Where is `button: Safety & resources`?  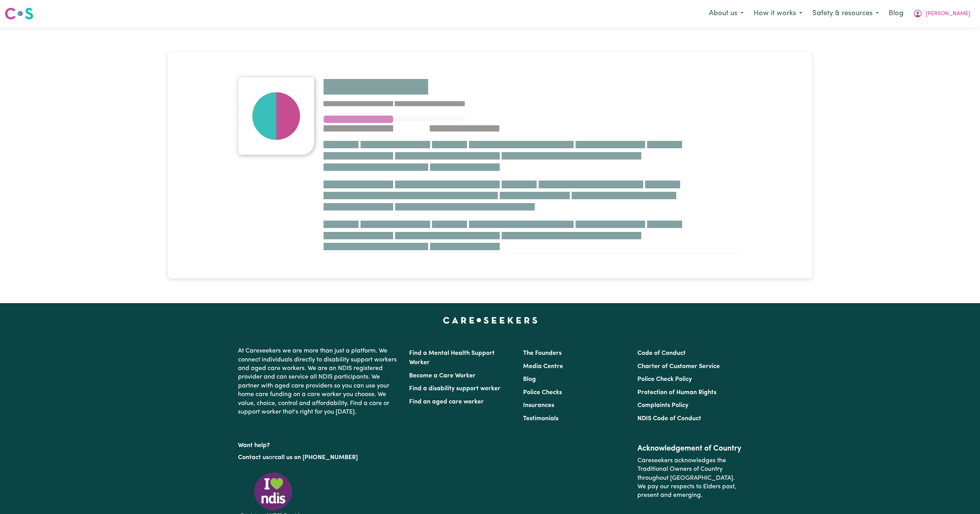 button: Safety & resources is located at coordinates (846, 14).